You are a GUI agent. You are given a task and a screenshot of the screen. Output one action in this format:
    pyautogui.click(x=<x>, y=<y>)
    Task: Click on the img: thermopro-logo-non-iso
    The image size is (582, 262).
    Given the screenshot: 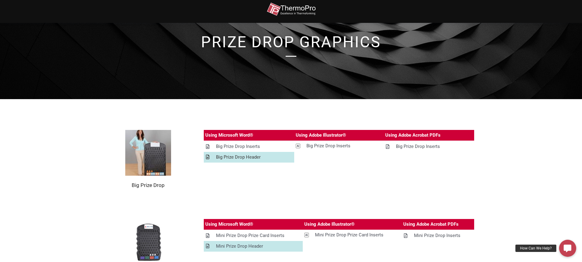 What is the action you would take?
    pyautogui.click(x=291, y=9)
    